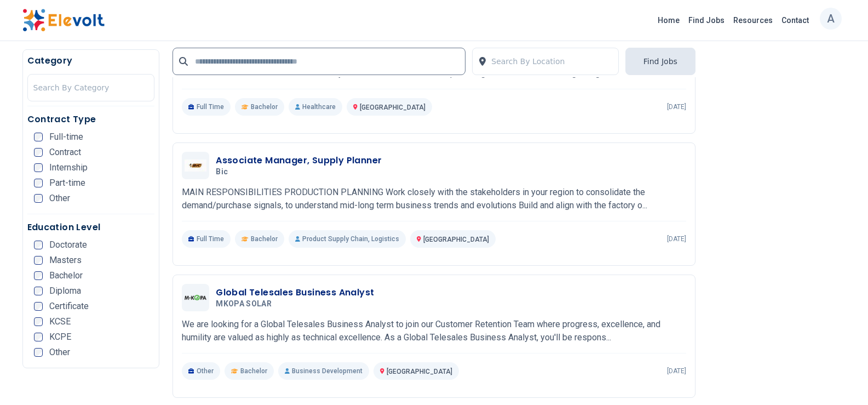  What do you see at coordinates (38, 168) in the screenshot?
I see `input: Internship` at bounding box center [38, 168].